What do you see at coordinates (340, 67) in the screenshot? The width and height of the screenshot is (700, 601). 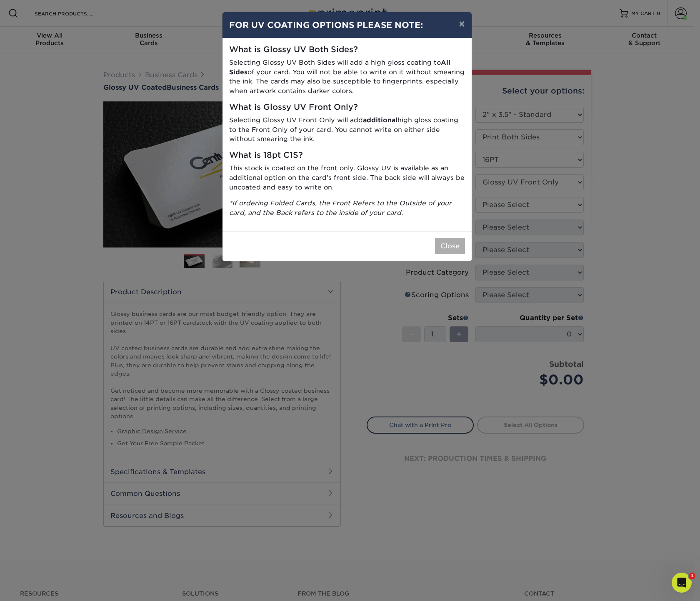 I see `strong: All Sides` at bounding box center [340, 67].